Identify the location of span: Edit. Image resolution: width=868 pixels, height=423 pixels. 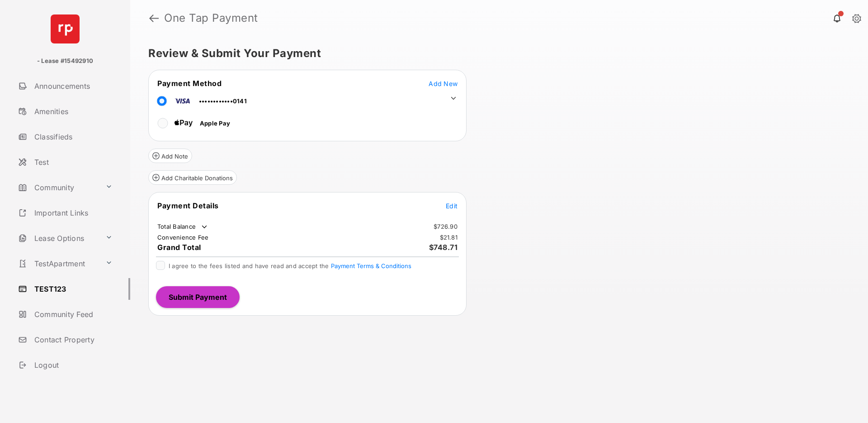
(452, 206).